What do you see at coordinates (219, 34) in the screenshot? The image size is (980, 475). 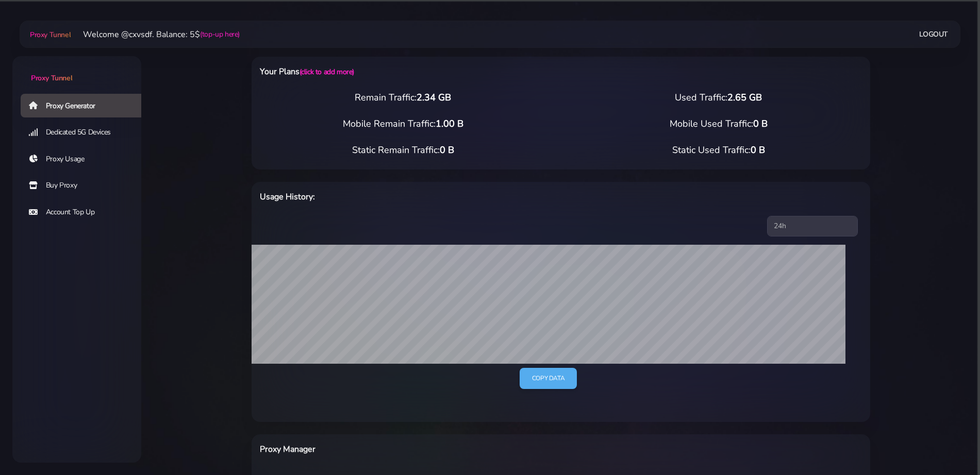 I see `a: (top-up here)` at bounding box center [219, 34].